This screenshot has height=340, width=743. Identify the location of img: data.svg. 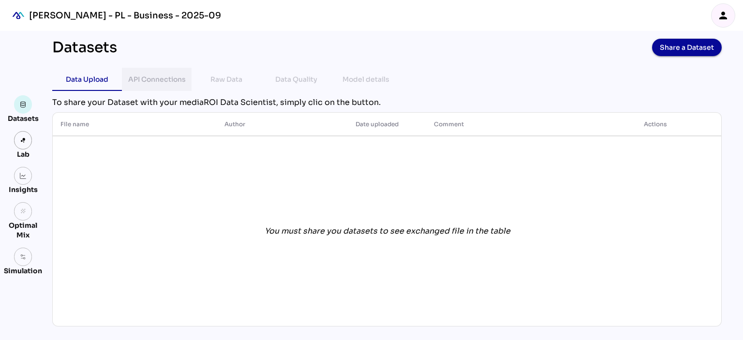
(23, 105).